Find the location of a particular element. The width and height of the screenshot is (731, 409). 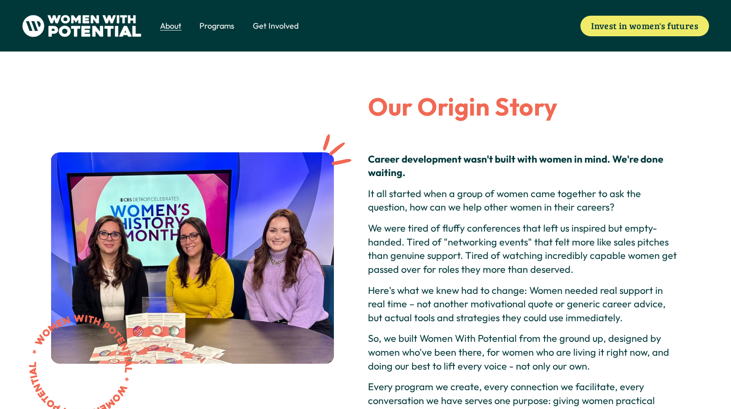

img: Women With Potential is located at coordinates (82, 26).